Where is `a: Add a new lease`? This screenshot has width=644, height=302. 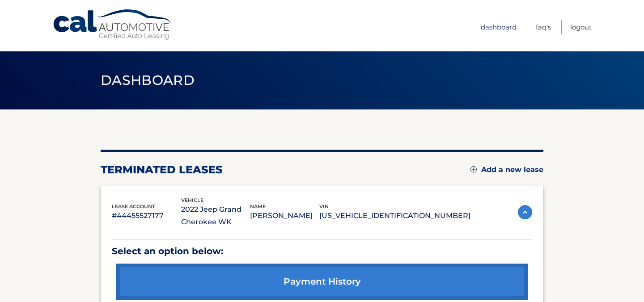 a: Add a new lease is located at coordinates (507, 170).